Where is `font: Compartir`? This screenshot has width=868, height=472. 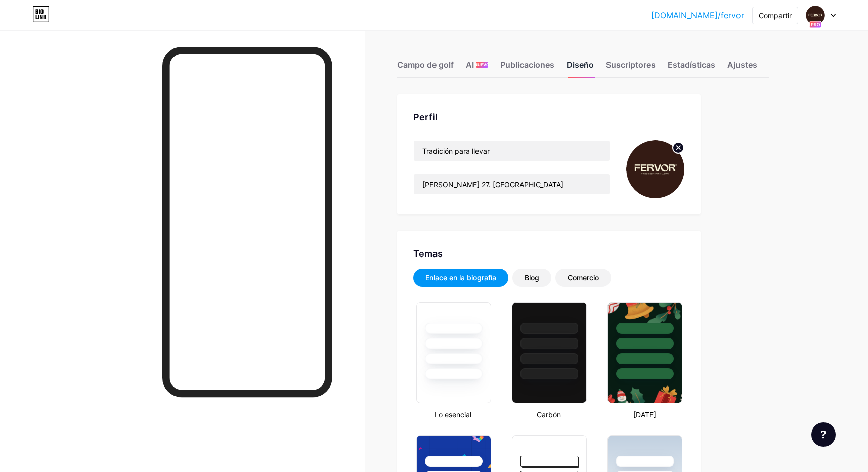 font: Compartir is located at coordinates (775, 15).